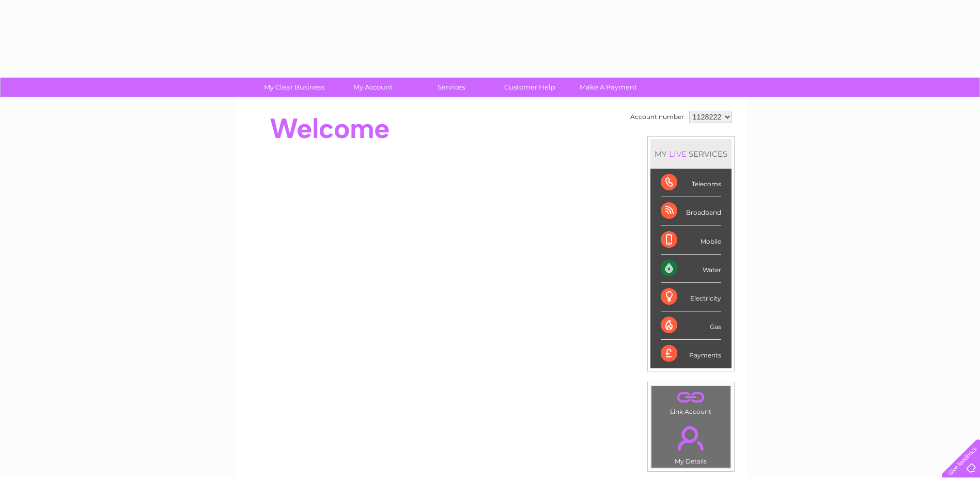  What do you see at coordinates (691, 325) in the screenshot?
I see `div: Gas` at bounding box center [691, 325].